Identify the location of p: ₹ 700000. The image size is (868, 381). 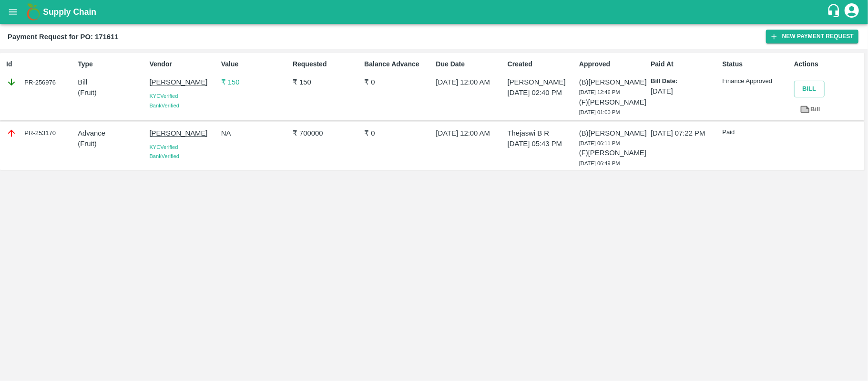
(327, 133).